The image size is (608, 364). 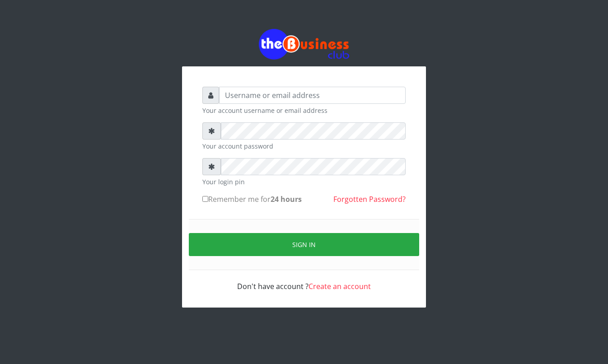 What do you see at coordinates (286, 199) in the screenshot?
I see `b: 24 hours` at bounding box center [286, 199].